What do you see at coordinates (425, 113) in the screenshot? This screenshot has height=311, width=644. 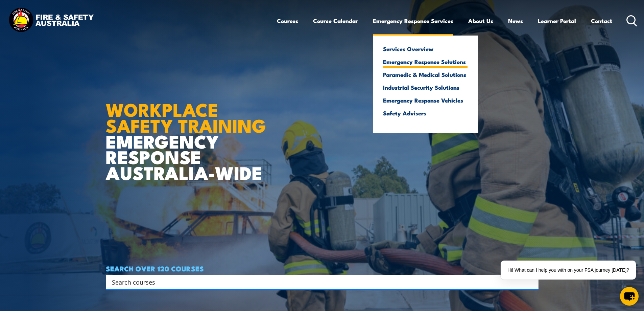 I see `a: Safety Advisers` at bounding box center [425, 113].